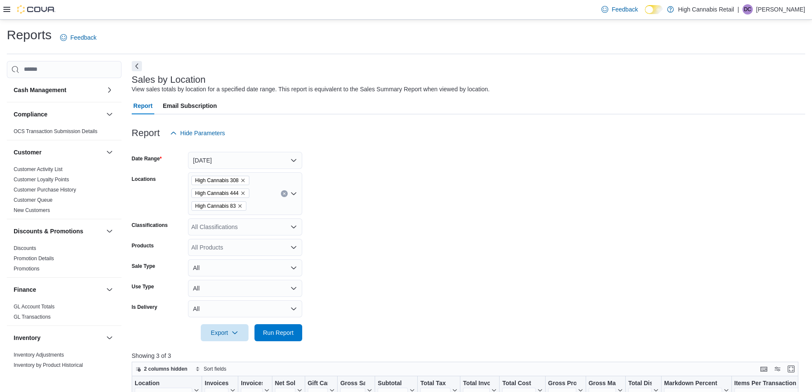  Describe the element at coordinates (34, 307) in the screenshot. I see `a: GL Account Totals` at that location.